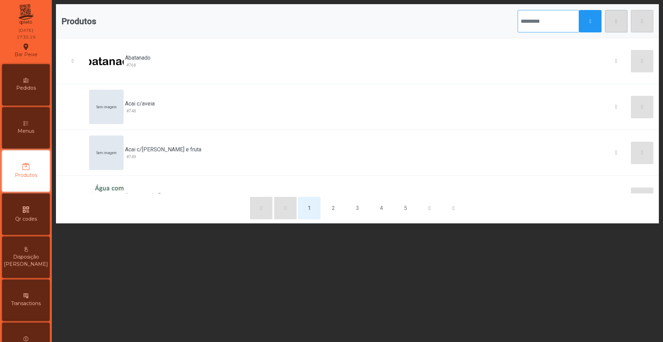 The image size is (663, 342). I want to click on span: #768, so click(131, 65).